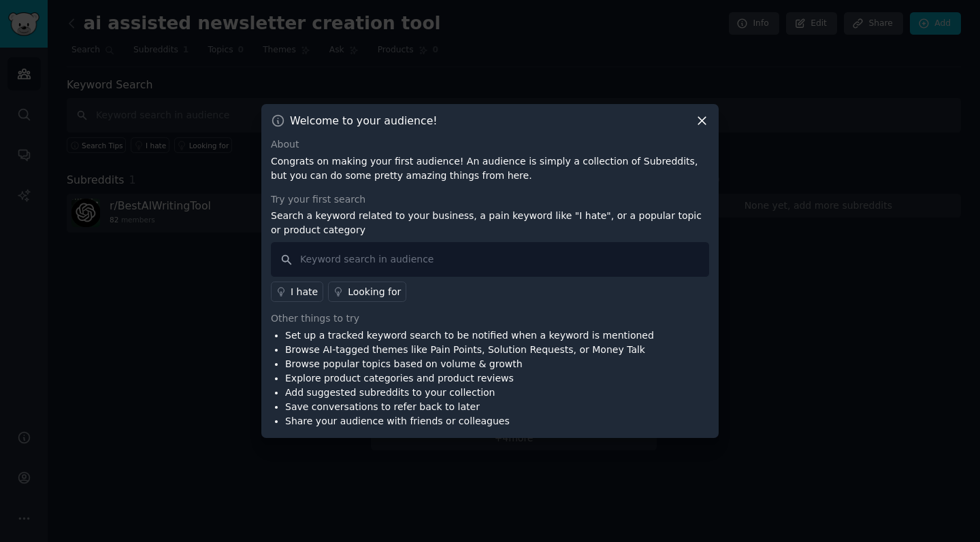  What do you see at coordinates (490, 318) in the screenshot?
I see `div: Other things to try` at bounding box center [490, 318].